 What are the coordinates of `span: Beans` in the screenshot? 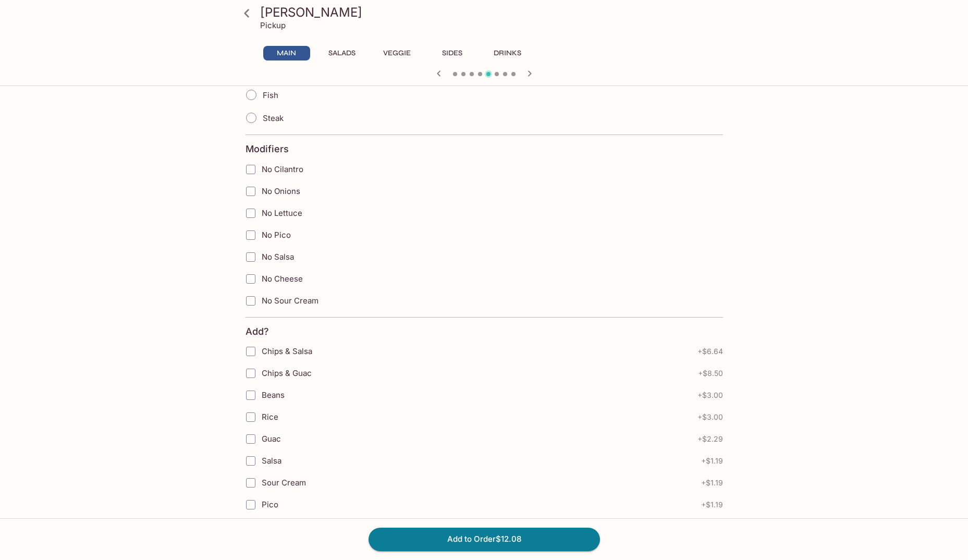 It's located at (273, 395).